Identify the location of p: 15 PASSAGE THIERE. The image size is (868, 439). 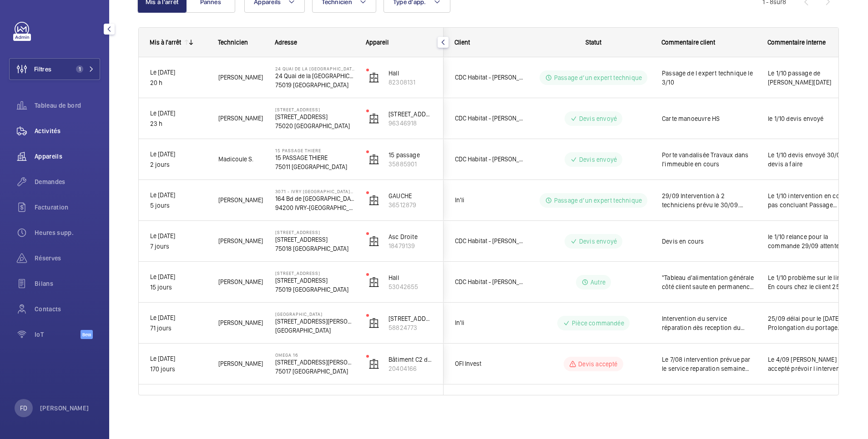
(315, 158).